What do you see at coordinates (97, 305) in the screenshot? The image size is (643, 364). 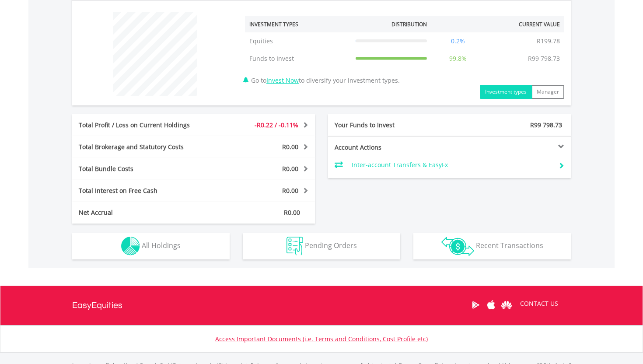 I see `div: EasyEquities` at bounding box center [97, 305].